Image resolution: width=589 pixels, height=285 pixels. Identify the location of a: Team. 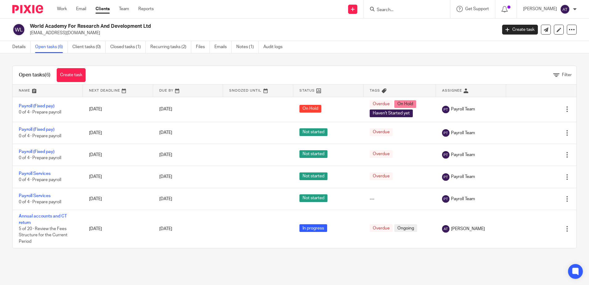
(124, 9).